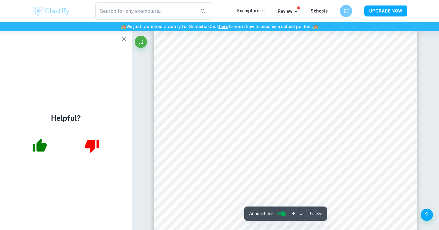  What do you see at coordinates (51, 11) in the screenshot?
I see `img: Clastify logo` at bounding box center [51, 11].